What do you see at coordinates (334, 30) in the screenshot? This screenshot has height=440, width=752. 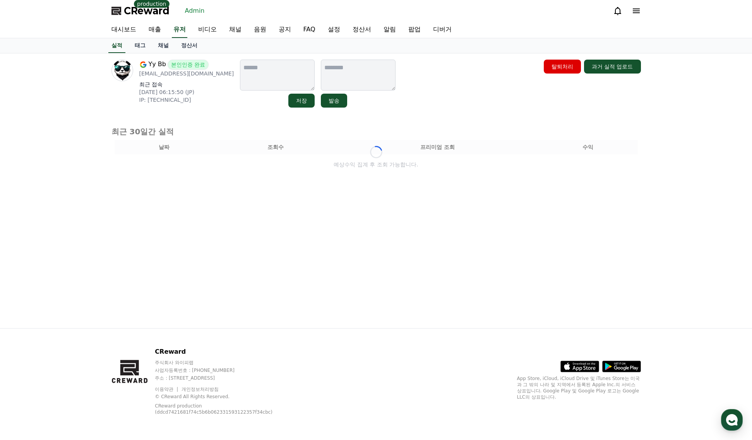 I see `a: 설정` at bounding box center [334, 30].